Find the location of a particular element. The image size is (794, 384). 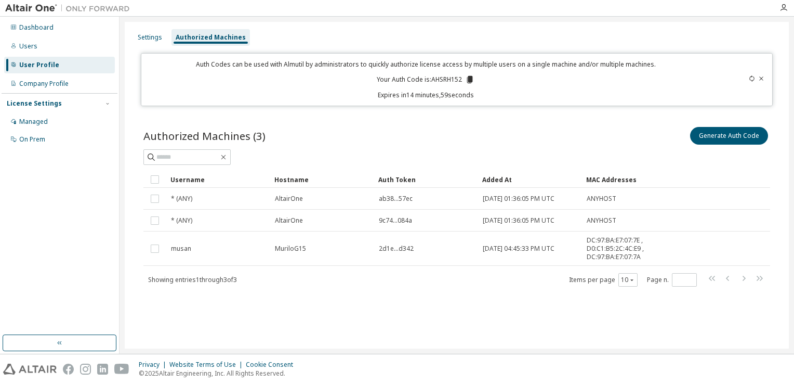

div: License Settings is located at coordinates (34, 103).